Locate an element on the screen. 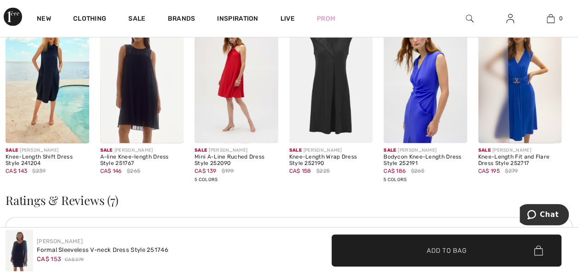 This screenshot has height=273, width=578. span: $279 is located at coordinates (511, 170).